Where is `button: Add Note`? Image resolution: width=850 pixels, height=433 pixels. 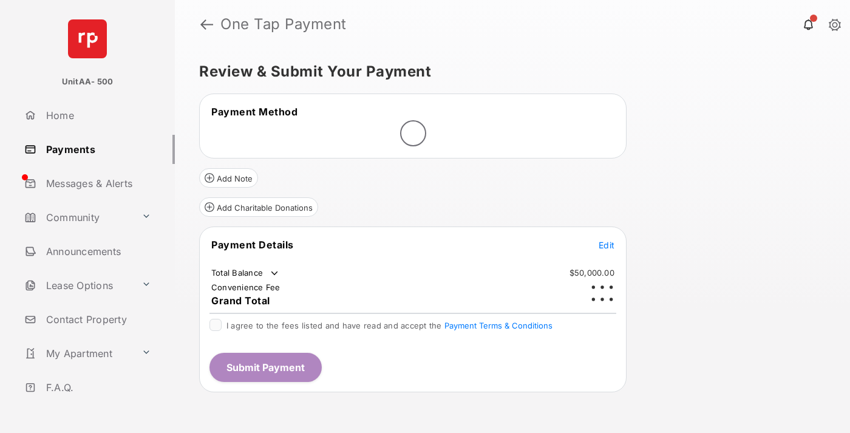 button: Add Note is located at coordinates (228, 178).